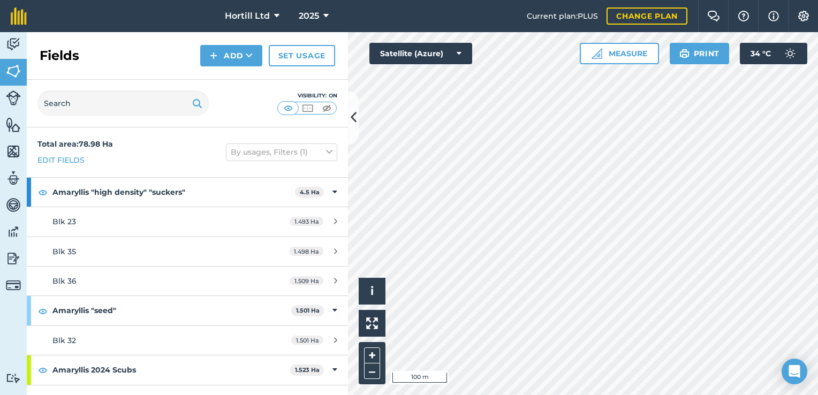  What do you see at coordinates (187, 222) in the screenshot?
I see `a: Blk 231.493 Ha` at bounding box center [187, 222].